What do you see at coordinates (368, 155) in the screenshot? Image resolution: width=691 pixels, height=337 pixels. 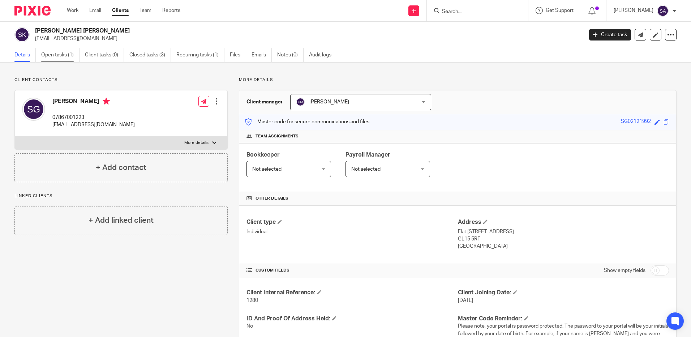 I see `span: Payroll Manager` at bounding box center [368, 155].